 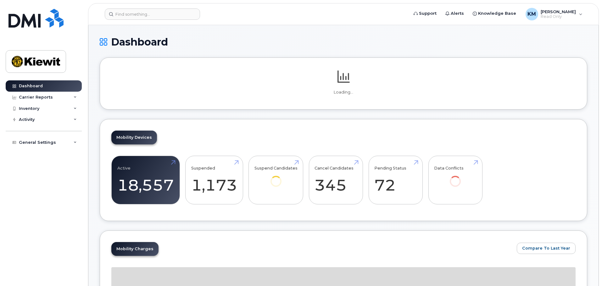 What do you see at coordinates (134, 138) in the screenshot?
I see `a: Mobility Devices` at bounding box center [134, 138].